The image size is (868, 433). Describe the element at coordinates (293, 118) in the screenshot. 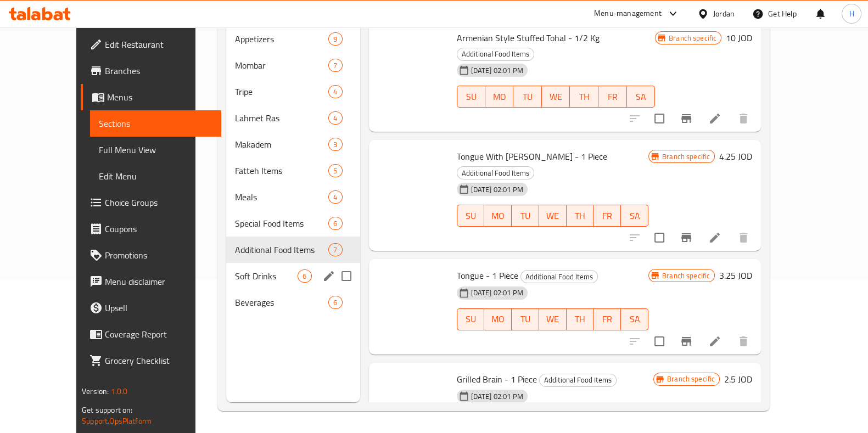

I see `div: Lahmet Ras4` at that location.